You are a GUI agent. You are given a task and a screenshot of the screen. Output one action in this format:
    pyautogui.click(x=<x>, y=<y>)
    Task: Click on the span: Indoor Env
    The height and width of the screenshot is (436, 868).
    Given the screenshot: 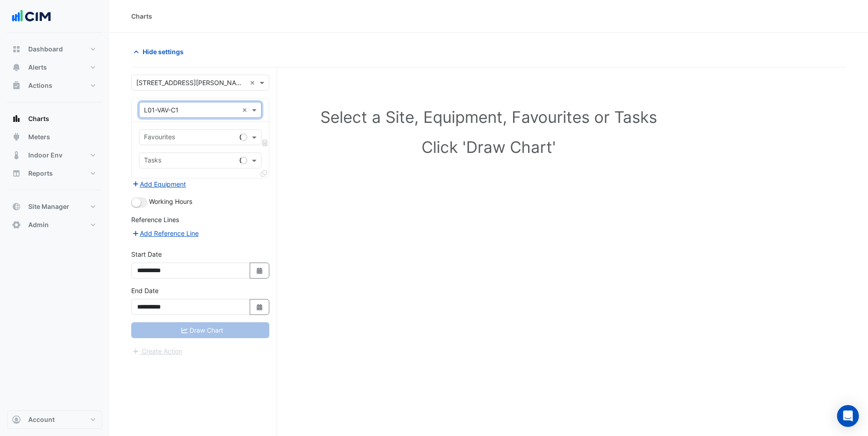 What is the action you would take?
    pyautogui.click(x=45, y=155)
    